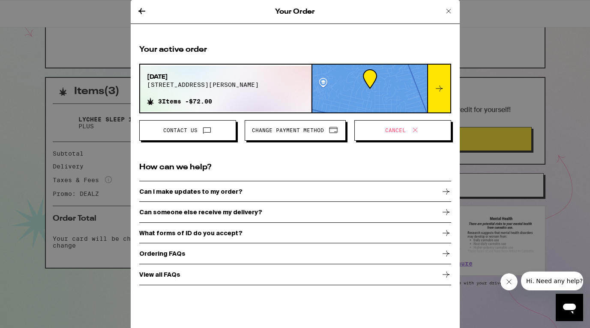  What do you see at coordinates (180, 131) in the screenshot?
I see `span: Contact Us` at bounding box center [180, 131].